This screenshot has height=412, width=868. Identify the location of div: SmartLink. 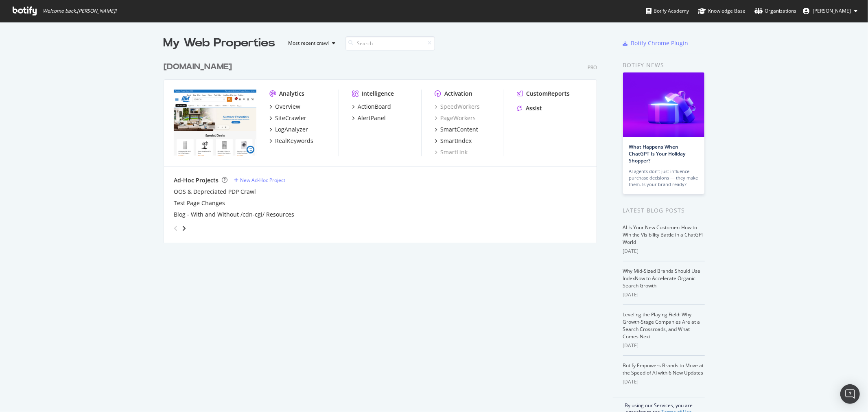
(451, 152).